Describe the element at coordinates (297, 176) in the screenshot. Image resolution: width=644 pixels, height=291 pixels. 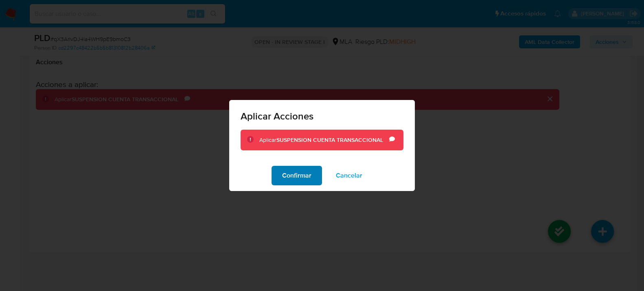
I see `span: Confirmar` at that location.